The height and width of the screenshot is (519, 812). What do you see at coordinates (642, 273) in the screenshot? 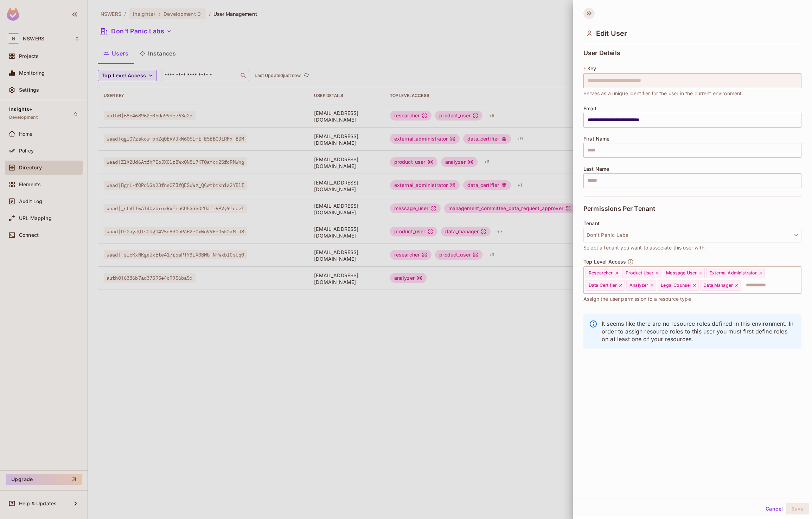
I see `div: Product User` at bounding box center [642, 273].